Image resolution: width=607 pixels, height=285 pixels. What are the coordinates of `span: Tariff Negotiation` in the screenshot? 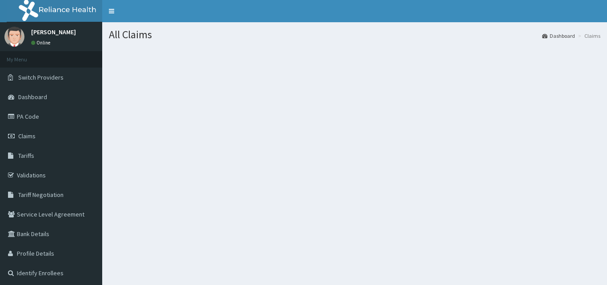 It's located at (41, 195).